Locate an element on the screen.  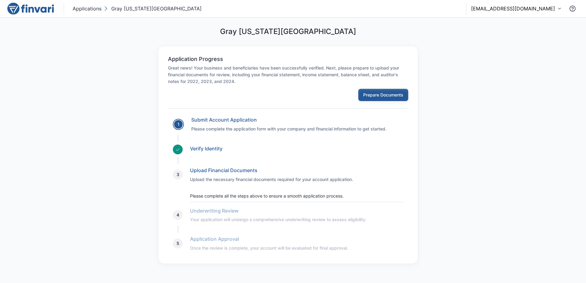
div: 4 is located at coordinates (178, 215).